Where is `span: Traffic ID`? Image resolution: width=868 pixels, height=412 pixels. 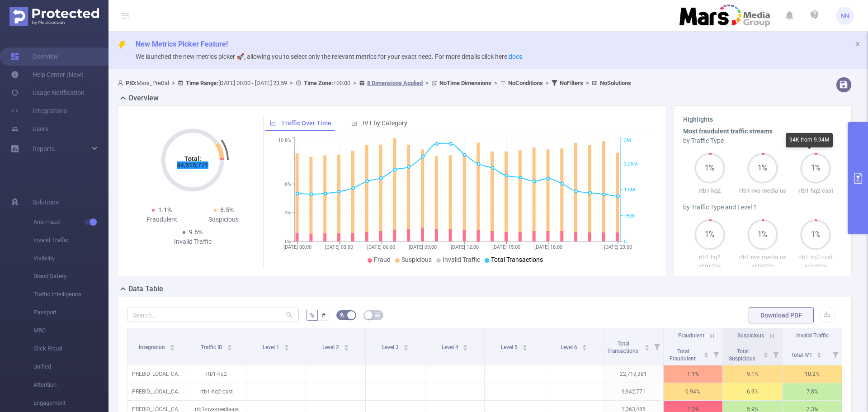 span: Traffic ID is located at coordinates (212, 347).